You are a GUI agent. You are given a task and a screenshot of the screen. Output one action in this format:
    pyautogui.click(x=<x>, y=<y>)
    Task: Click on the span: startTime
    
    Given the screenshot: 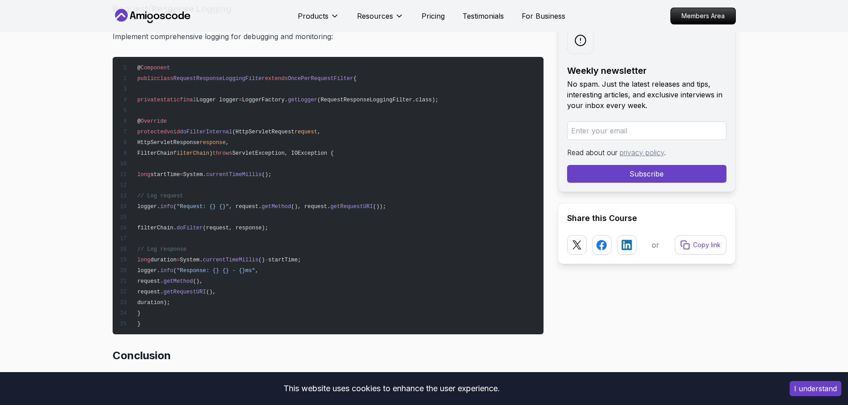 What is the action you would take?
    pyautogui.click(x=165, y=175)
    